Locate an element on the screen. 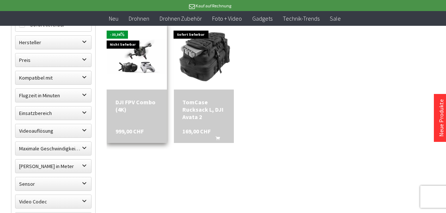 The image size is (446, 213). span: Technik-Trends is located at coordinates (302, 18).